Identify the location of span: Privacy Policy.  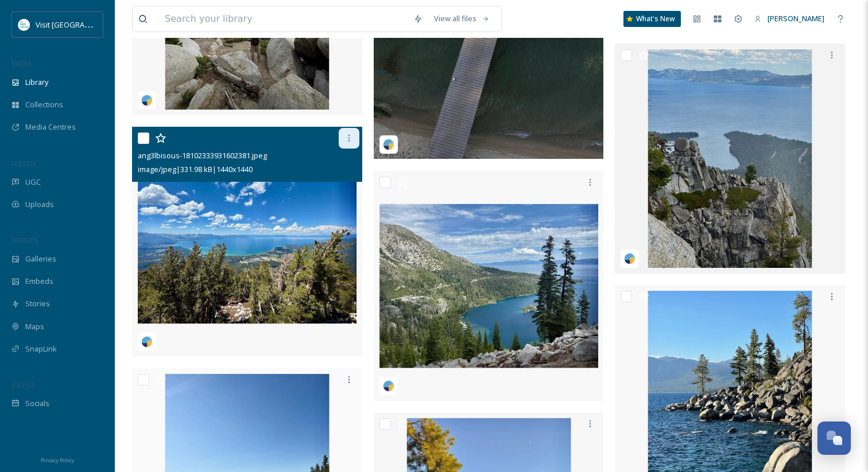
(57, 460).